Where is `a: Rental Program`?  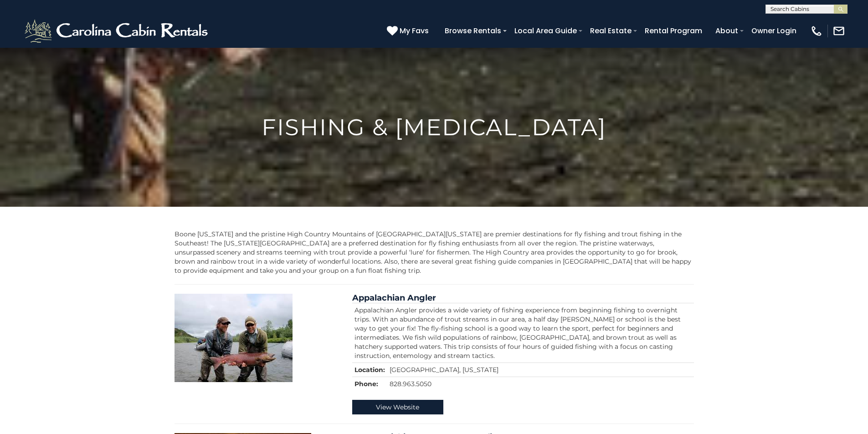
a: Rental Program is located at coordinates (674, 30).